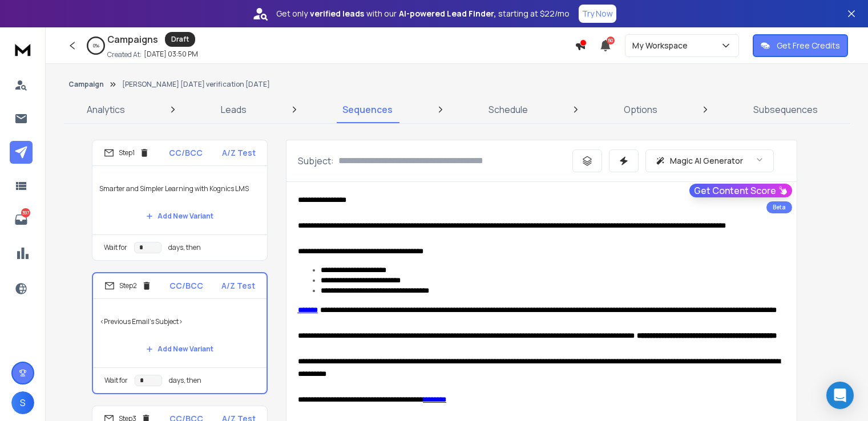 This screenshot has width=868, height=421. What do you see at coordinates (128, 285) in the screenshot?
I see `div: Step 2` at bounding box center [128, 285].